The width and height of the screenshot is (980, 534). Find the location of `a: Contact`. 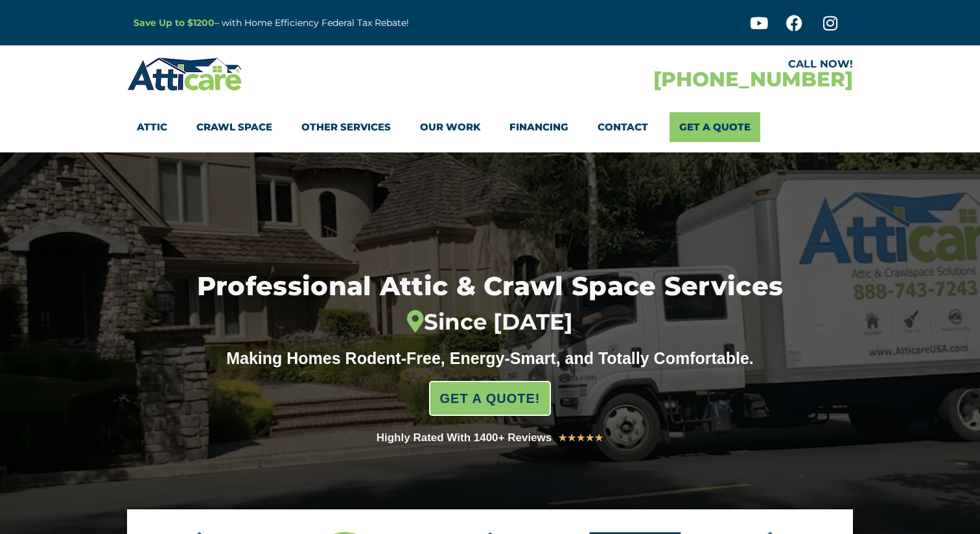

a: Contact is located at coordinates (623, 127).